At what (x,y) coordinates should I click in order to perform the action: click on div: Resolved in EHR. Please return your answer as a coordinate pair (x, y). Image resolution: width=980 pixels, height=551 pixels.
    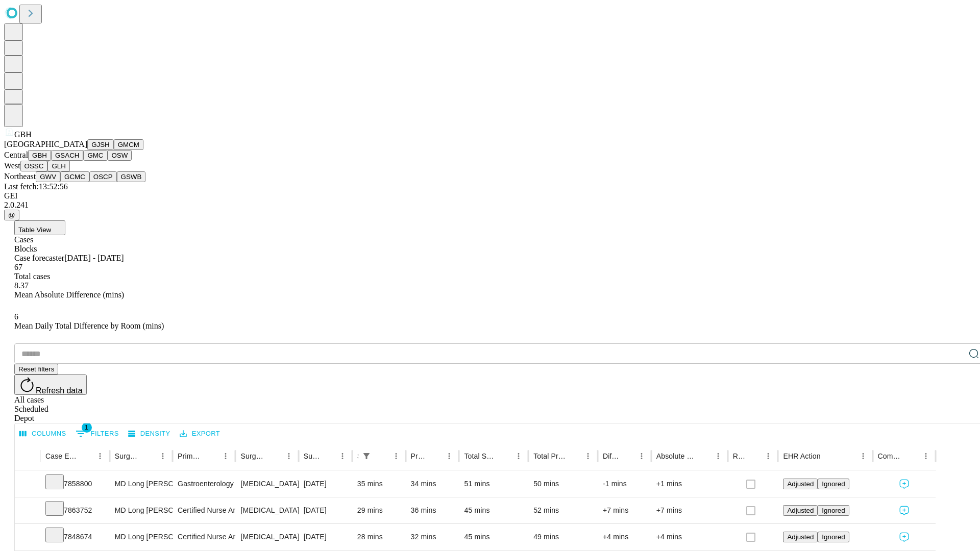
    Looking at the image, I should click on (739, 456).